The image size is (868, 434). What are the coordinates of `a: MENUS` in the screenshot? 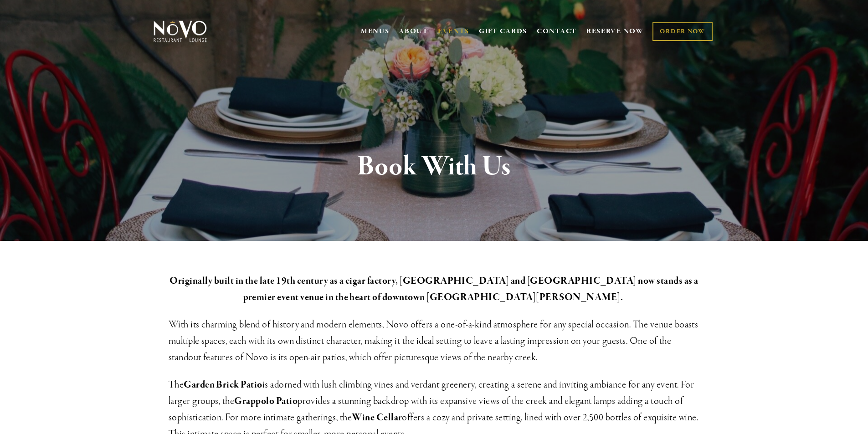 It's located at (375, 31).